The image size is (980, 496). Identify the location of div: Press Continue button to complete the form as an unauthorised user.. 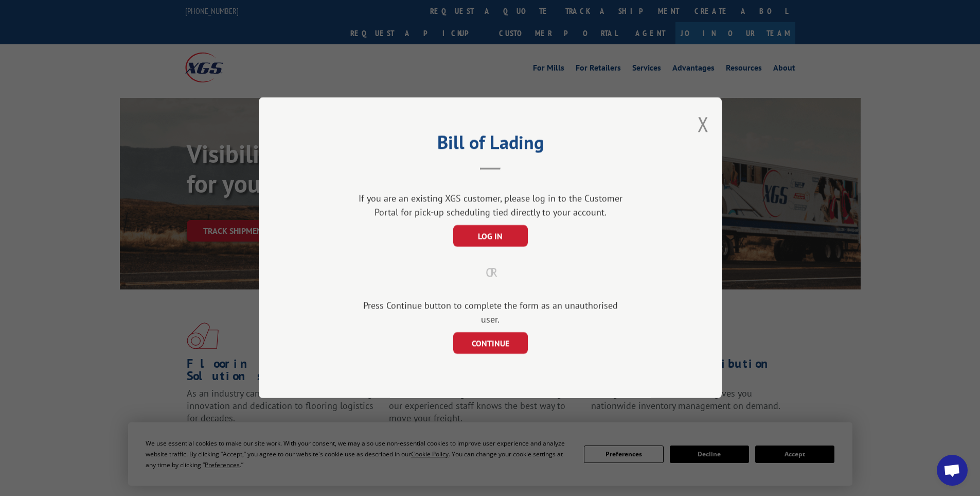
(490, 312).